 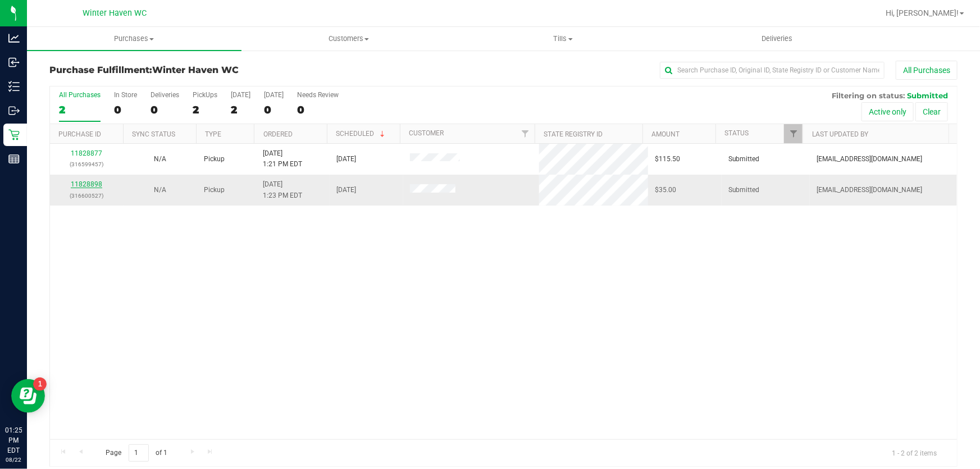 What do you see at coordinates (349, 39) in the screenshot?
I see `a: Customers` at bounding box center [349, 39].